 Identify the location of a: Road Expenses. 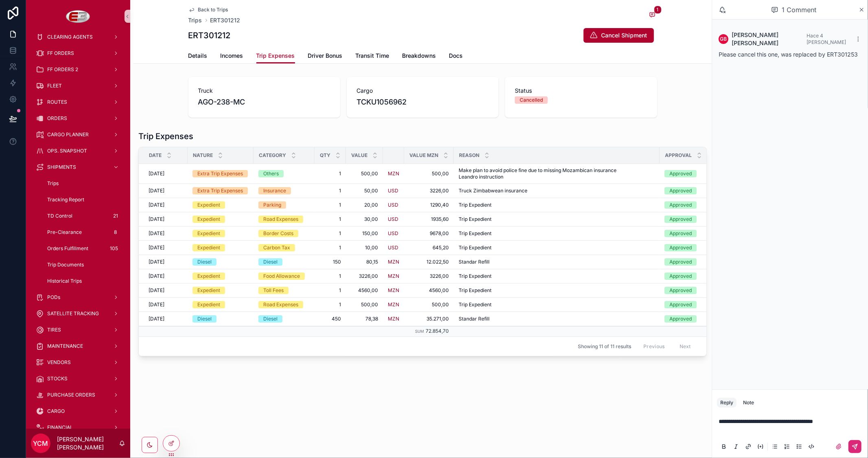
(284, 305).